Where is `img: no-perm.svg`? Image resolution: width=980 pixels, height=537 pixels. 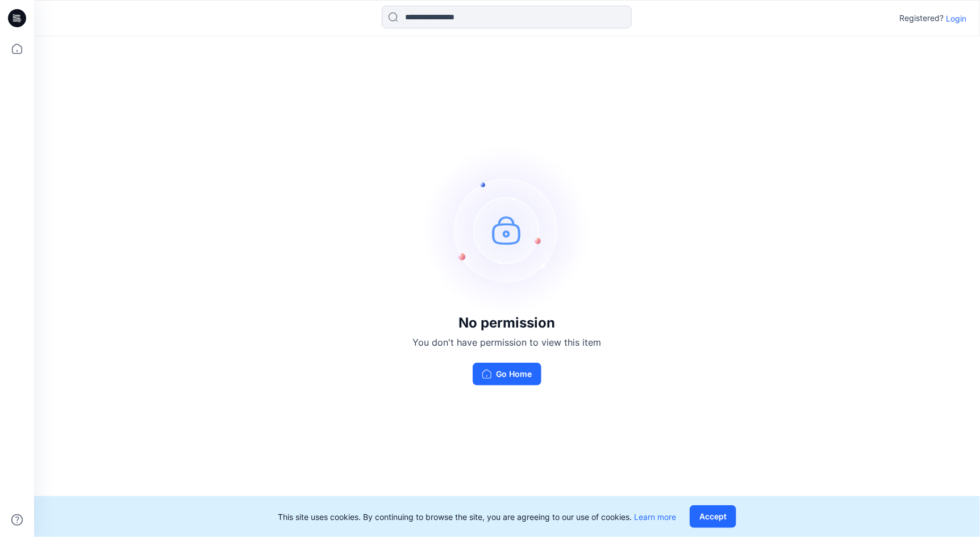
img: no-perm.svg is located at coordinates (508, 230).